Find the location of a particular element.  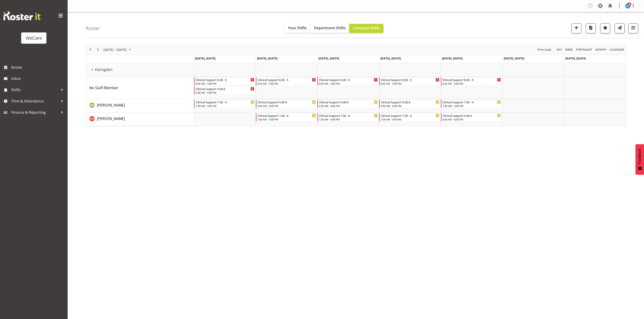

span: Faringdon is located at coordinates (104, 69).